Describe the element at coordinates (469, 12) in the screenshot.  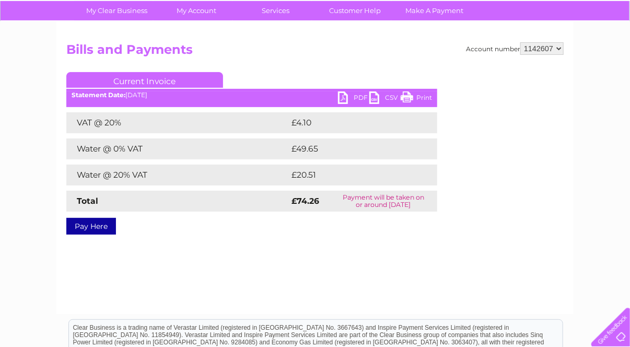
I see `span: 0333 014 3131` at that location.